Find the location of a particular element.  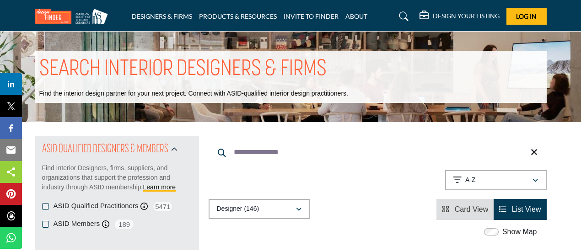

a: ABOUT is located at coordinates (356, 16).